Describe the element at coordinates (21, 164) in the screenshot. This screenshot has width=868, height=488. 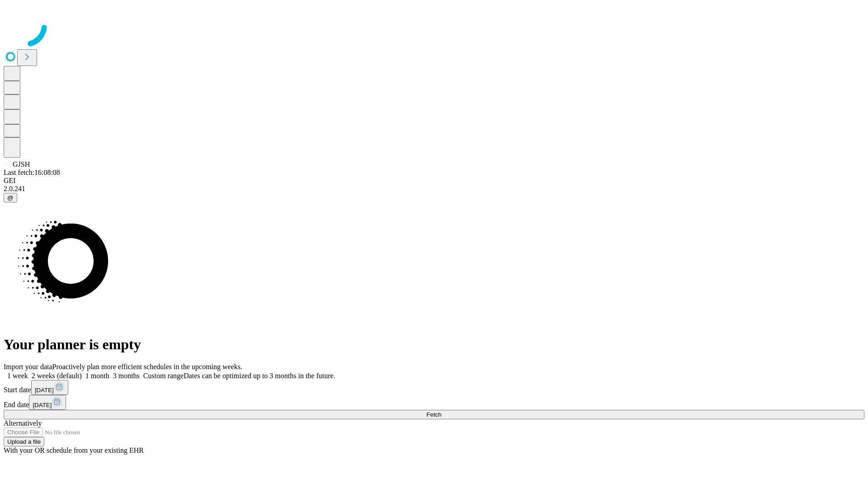
I see `span: GJSH` at that location.